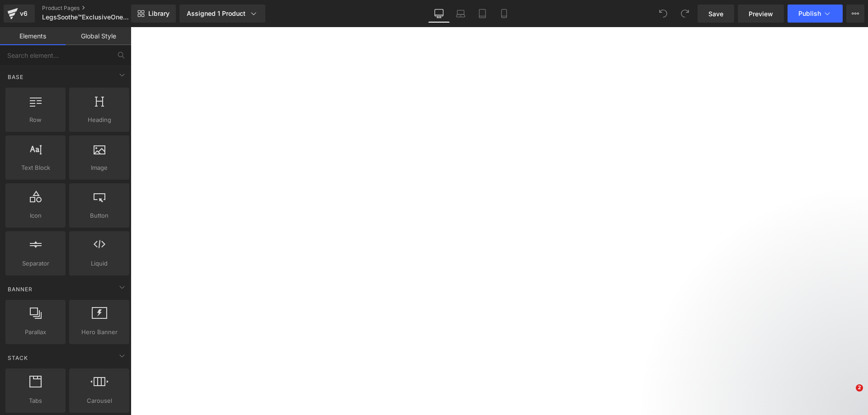 Image resolution: width=868 pixels, height=415 pixels. I want to click on span: Button, so click(99, 215).